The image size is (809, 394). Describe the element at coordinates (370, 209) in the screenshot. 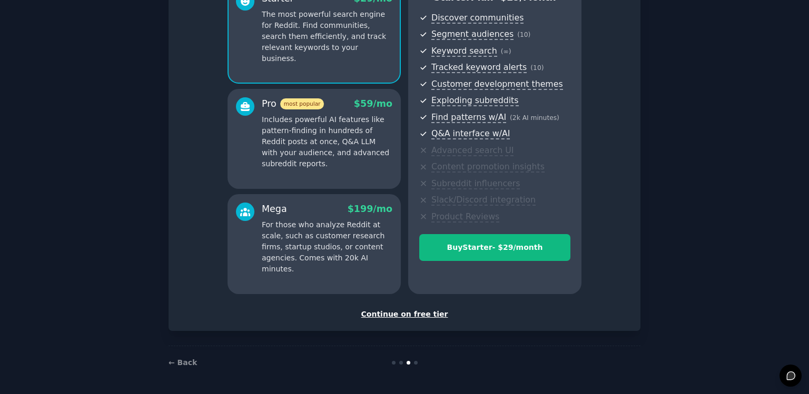

I see `span: $ 199 /mo` at that location.